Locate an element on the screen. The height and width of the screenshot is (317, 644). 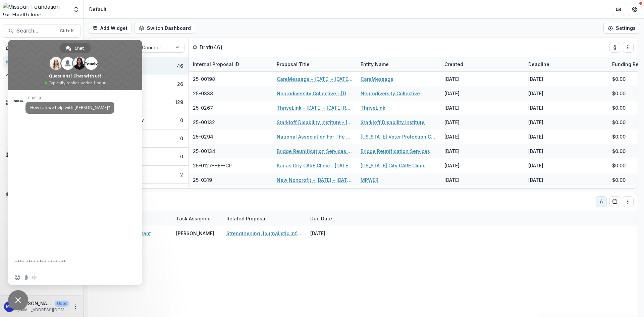
div: Entity Name is located at coordinates (375, 64).